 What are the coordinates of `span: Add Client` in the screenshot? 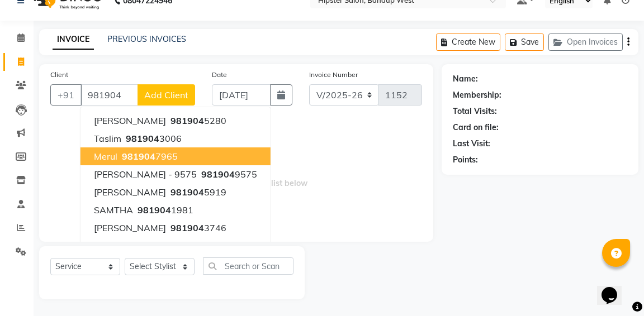 It's located at (166, 95).